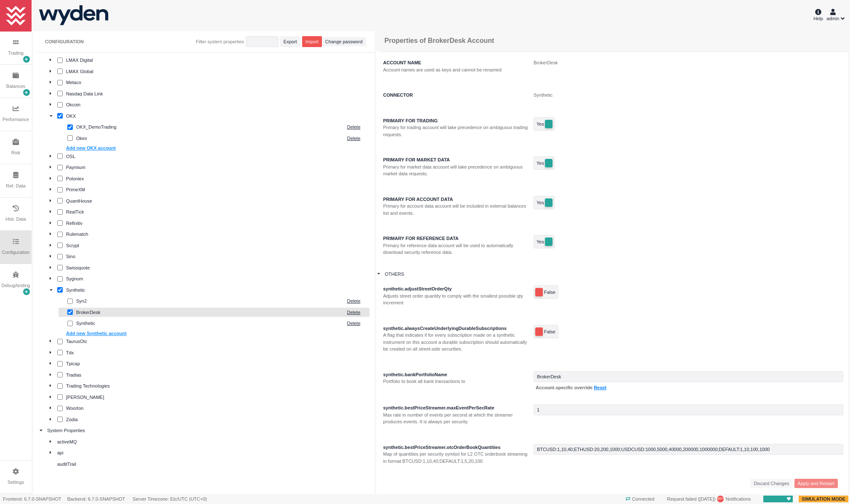 The width and height of the screenshot is (850, 504). What do you see at coordinates (16, 482) in the screenshot?
I see `div: Settings` at bounding box center [16, 482].